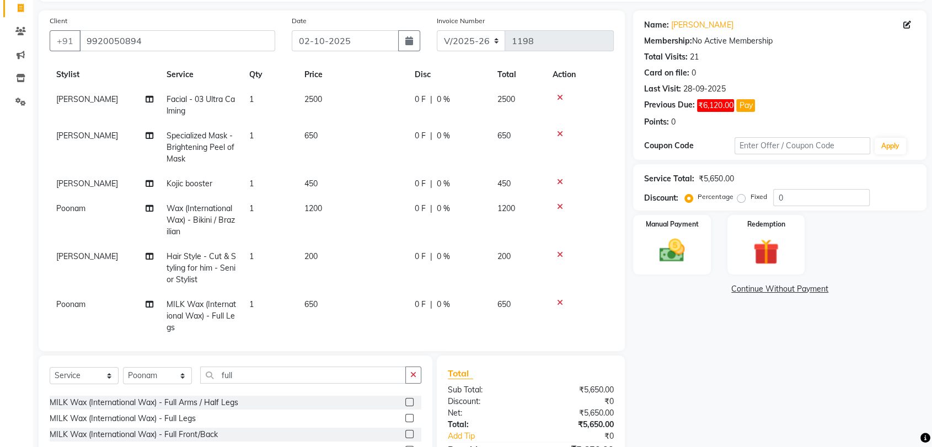  Describe the element at coordinates (704, 89) in the screenshot. I see `div: 28-09-2025` at that location.